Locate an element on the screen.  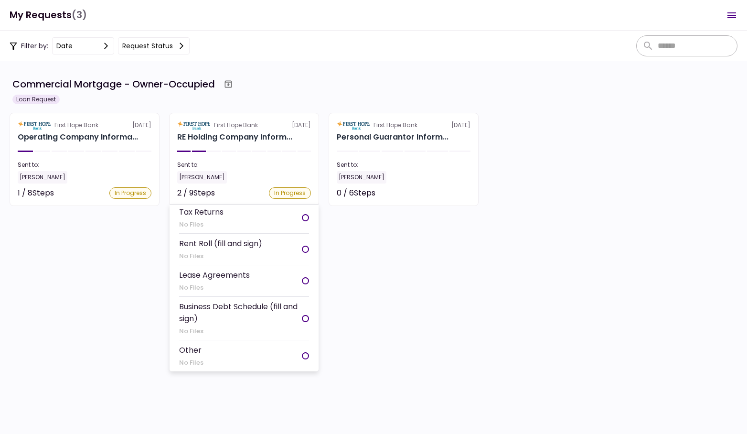
div: date is located at coordinates (64, 46).